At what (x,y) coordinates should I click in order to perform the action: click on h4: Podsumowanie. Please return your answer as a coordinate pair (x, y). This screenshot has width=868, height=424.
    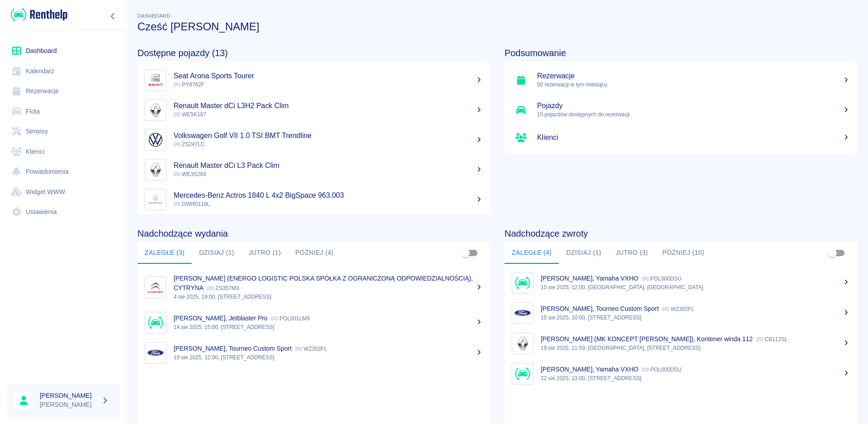
    Looking at the image, I should click on (681, 53).